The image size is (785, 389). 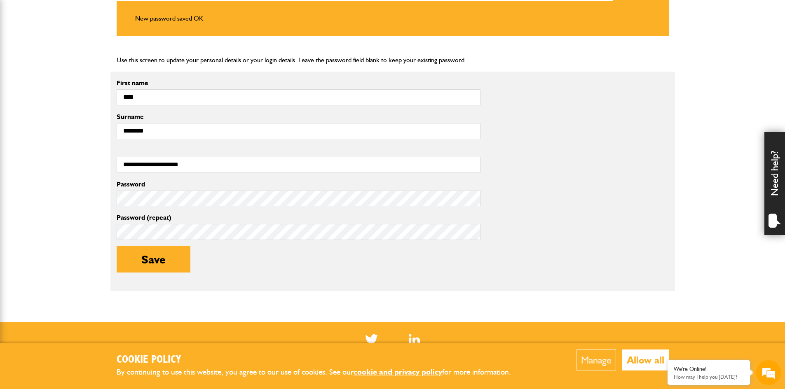 I want to click on div: We're Online!, so click(x=709, y=369).